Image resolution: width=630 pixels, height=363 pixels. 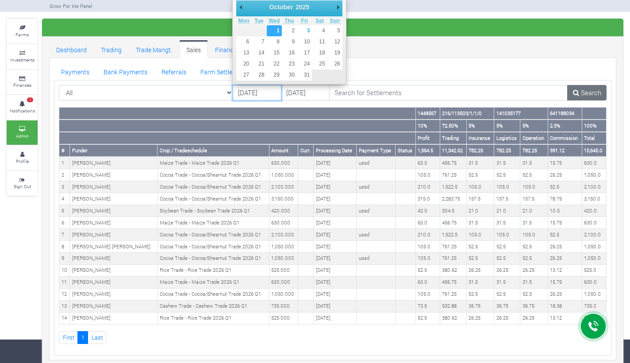 I want to click on td: Maize Trade - Maize Trade 2026 Q1, so click(x=213, y=162).